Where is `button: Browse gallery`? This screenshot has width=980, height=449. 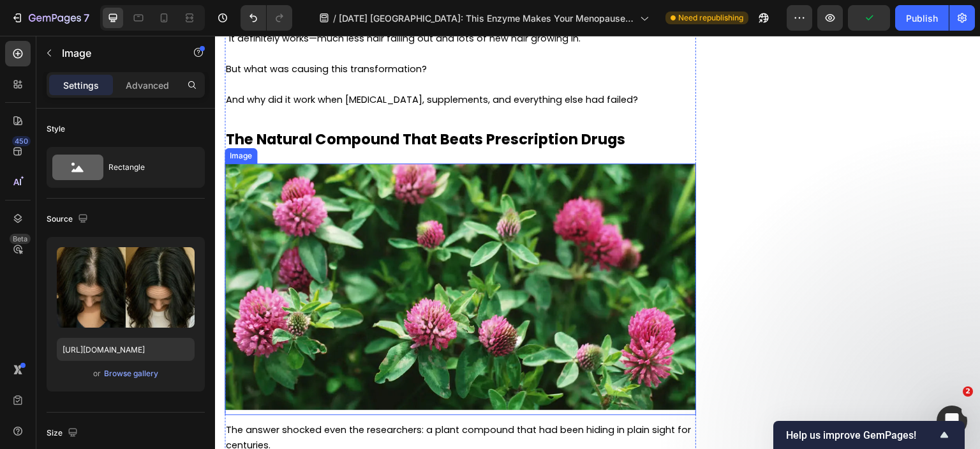
button: Browse gallery is located at coordinates (131, 374).